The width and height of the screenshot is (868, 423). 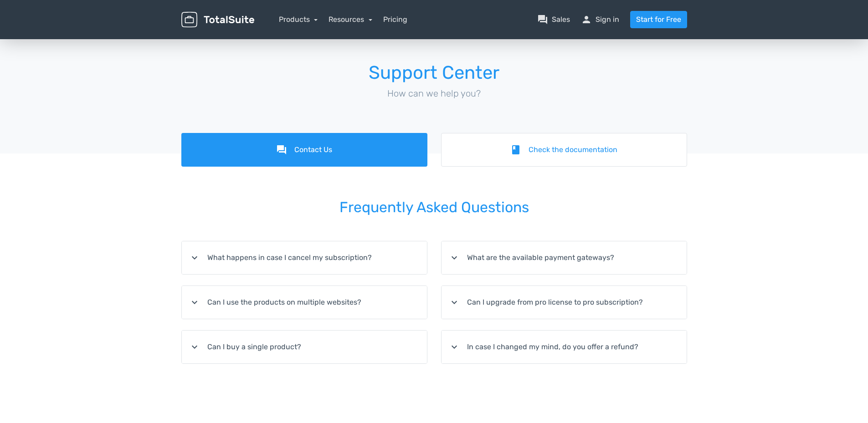 I want to click on summary: expand_moreWhat happens in case I cancel my subscription?, so click(x=304, y=258).